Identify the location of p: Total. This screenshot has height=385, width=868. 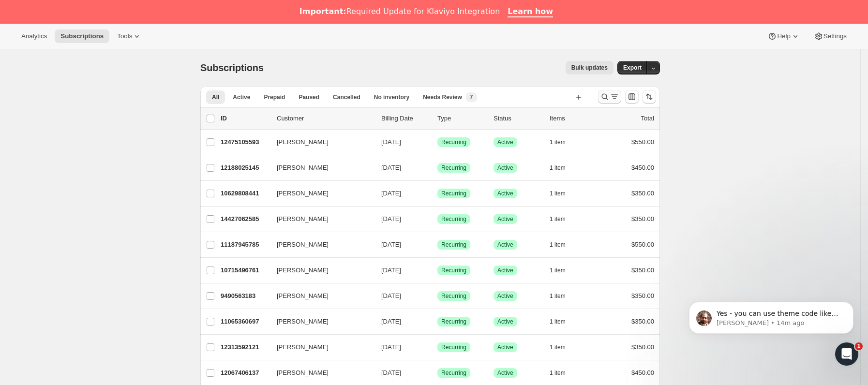
(648, 119).